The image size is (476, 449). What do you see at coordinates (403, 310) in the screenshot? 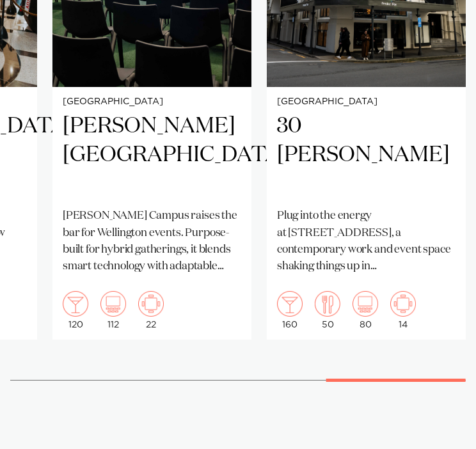
I see `div: 14` at bounding box center [403, 310].